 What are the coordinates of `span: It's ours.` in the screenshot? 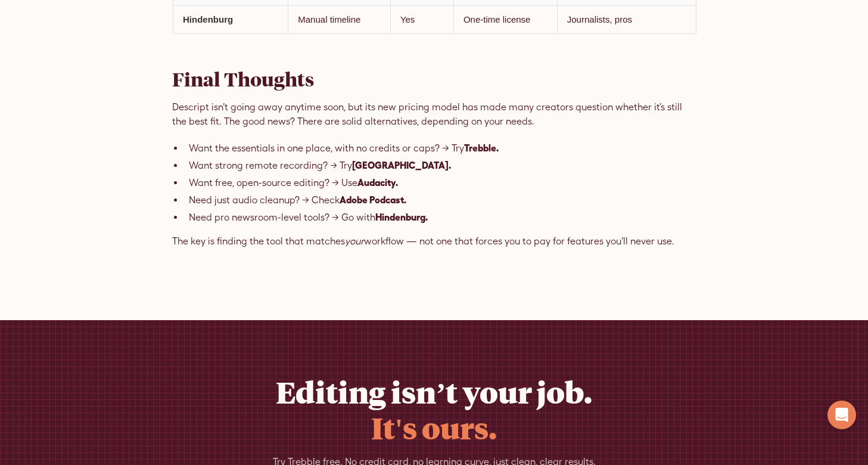 It's located at (434, 427).